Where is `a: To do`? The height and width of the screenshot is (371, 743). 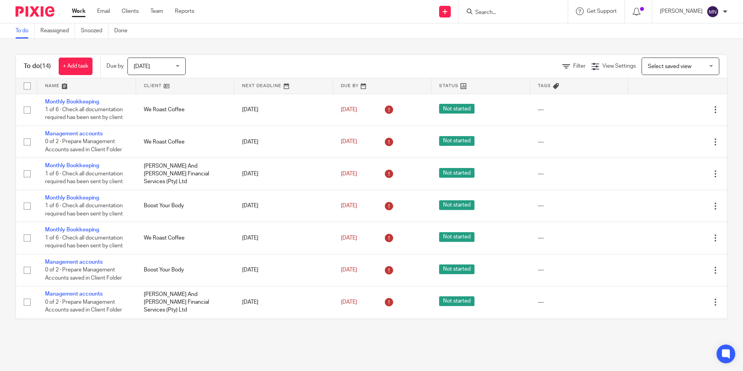 a: To do is located at coordinates (25, 31).